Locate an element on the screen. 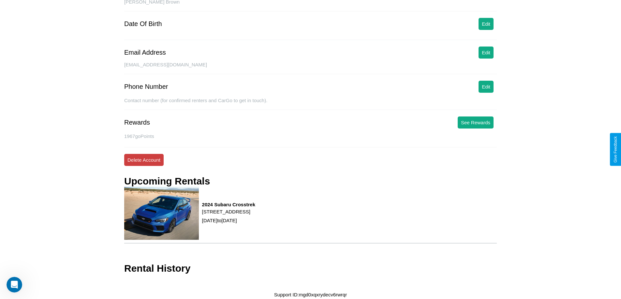 The image size is (621, 299). button: Delete Account is located at coordinates (144, 160).